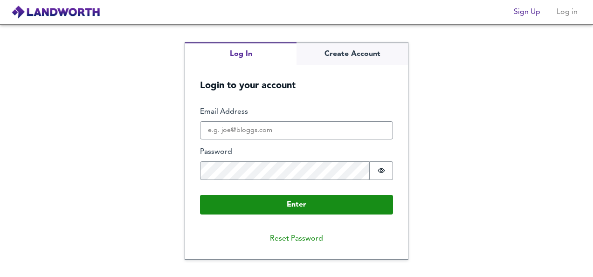 The width and height of the screenshot is (593, 277). Describe the element at coordinates (297, 152) in the screenshot. I see `label: Password` at that location.